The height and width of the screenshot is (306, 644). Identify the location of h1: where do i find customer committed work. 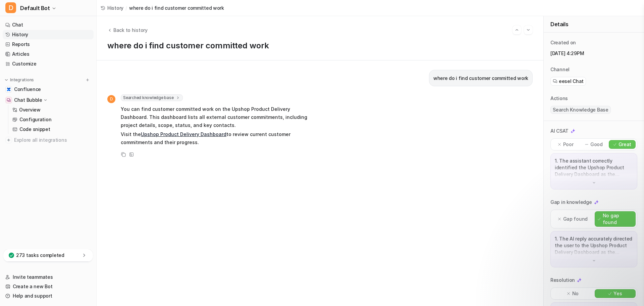
(320, 46).